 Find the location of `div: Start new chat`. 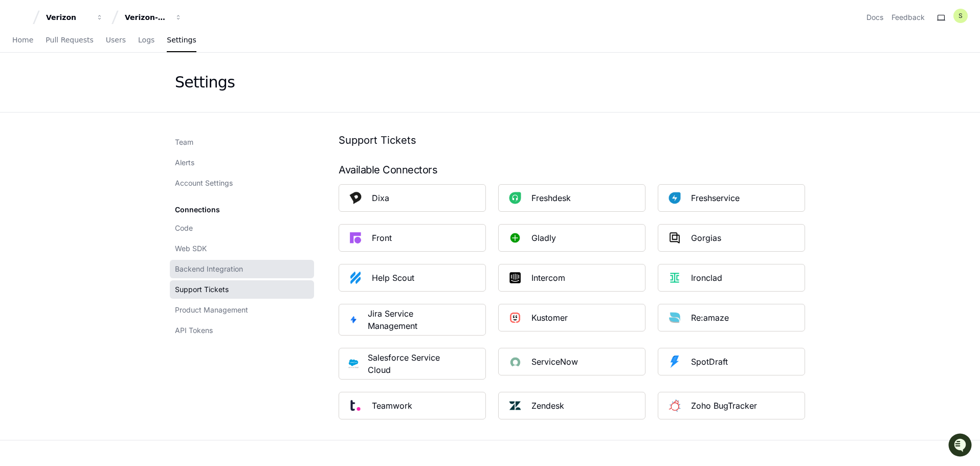

div: Start new chat is located at coordinates (101, 82).